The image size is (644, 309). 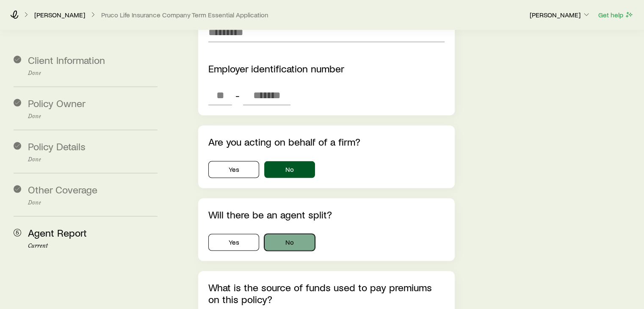 I want to click on span: Policy Owner, so click(x=57, y=103).